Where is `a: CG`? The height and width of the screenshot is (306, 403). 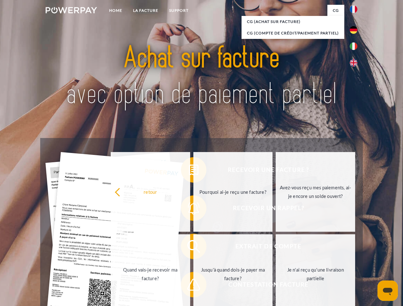
a: CG is located at coordinates (336, 11).